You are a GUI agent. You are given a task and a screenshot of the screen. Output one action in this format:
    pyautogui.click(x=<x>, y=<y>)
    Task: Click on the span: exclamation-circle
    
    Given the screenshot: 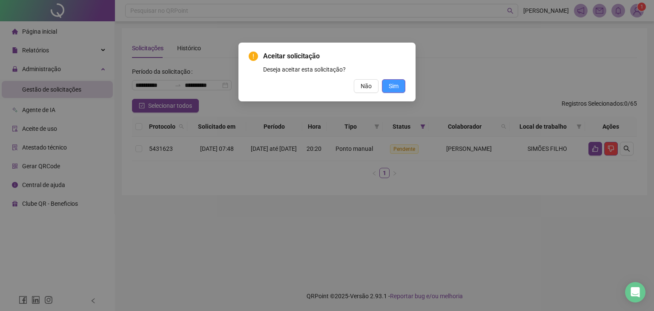 What is the action you would take?
    pyautogui.click(x=253, y=56)
    